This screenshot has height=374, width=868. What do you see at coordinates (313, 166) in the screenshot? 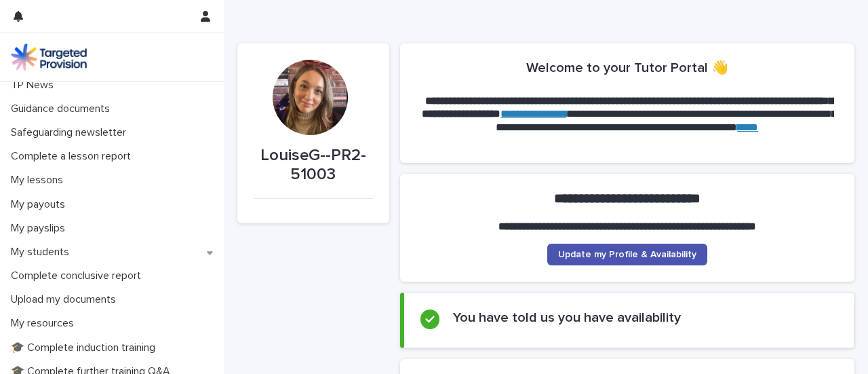
I see `p: LouiseG--PR2-51003` at bounding box center [313, 166].